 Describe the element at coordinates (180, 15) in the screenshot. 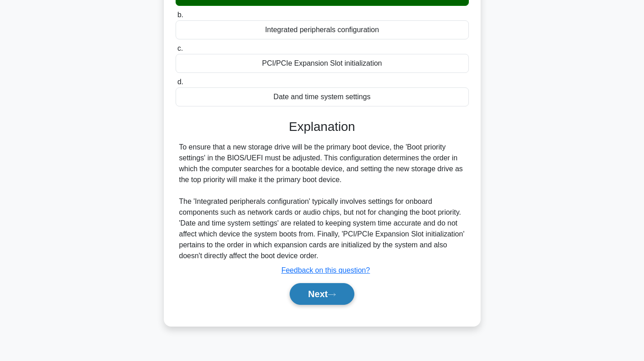

I see `span: b.` at that location.